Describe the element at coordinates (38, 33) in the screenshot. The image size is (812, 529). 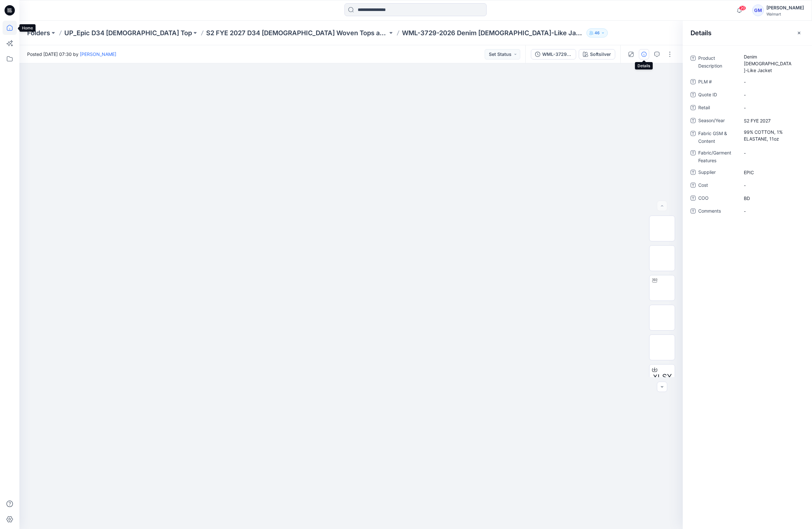
I see `a: Folders` at that location.